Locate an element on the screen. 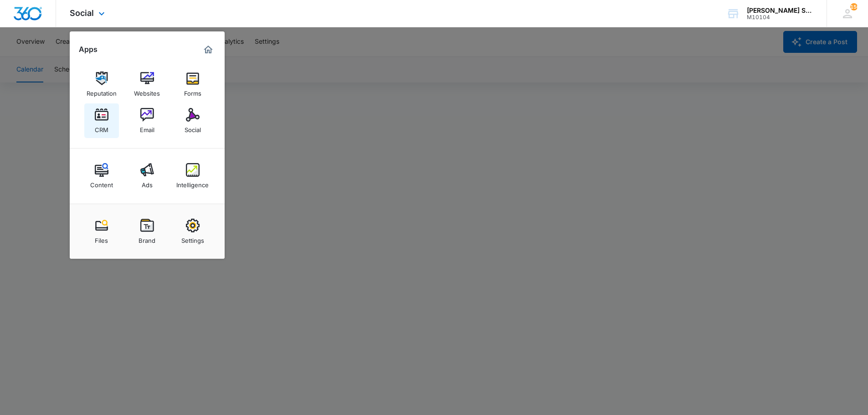  a: Brand is located at coordinates (147, 232).